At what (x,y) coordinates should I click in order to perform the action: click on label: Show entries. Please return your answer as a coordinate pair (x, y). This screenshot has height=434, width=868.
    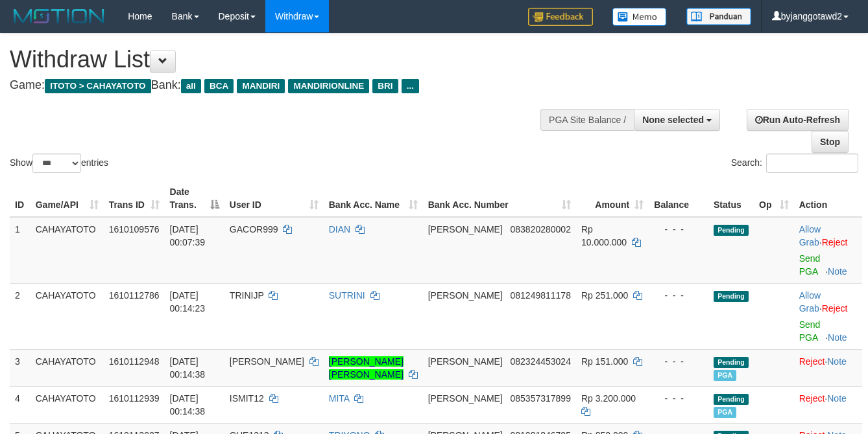
    Looking at the image, I should click on (59, 163).